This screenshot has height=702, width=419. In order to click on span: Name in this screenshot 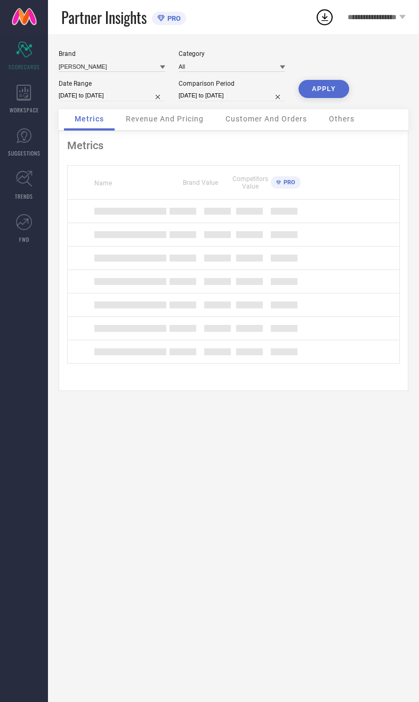, I will do `click(103, 183)`.